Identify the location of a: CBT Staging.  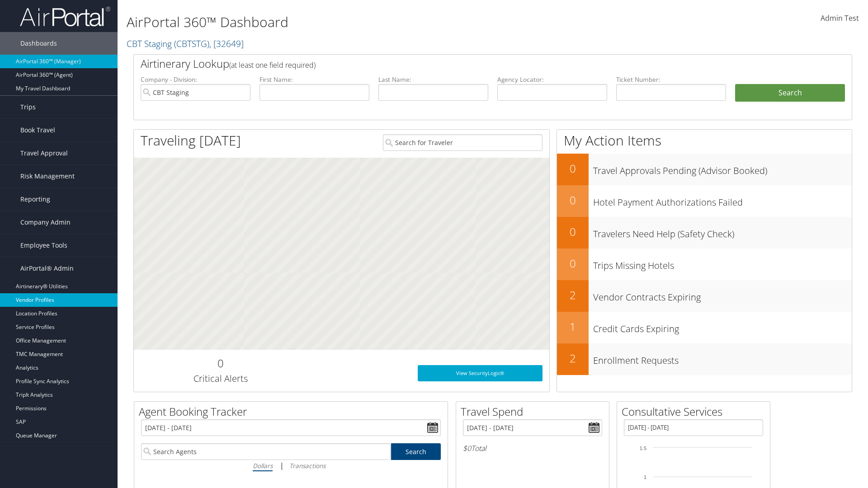
(185, 43).